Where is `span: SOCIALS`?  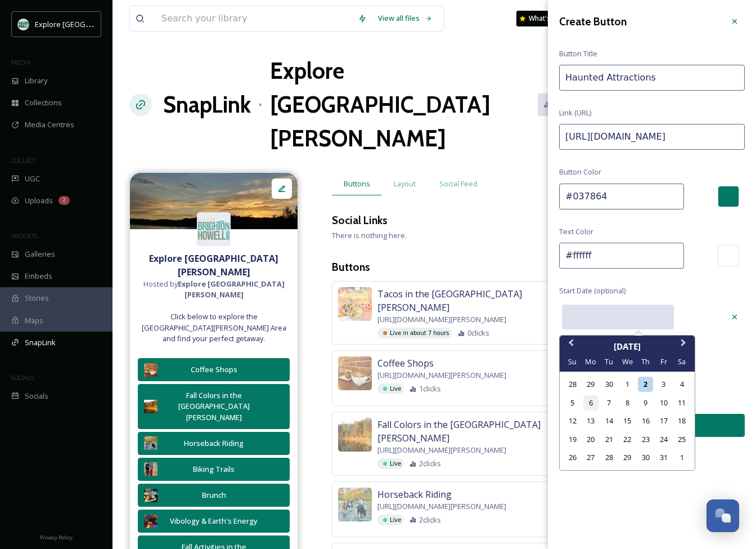
span: SOCIALS is located at coordinates (22, 377).